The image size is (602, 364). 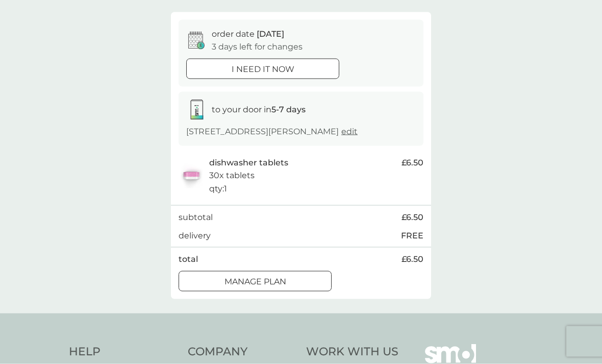 I want to click on button: i need it now, so click(x=263, y=69).